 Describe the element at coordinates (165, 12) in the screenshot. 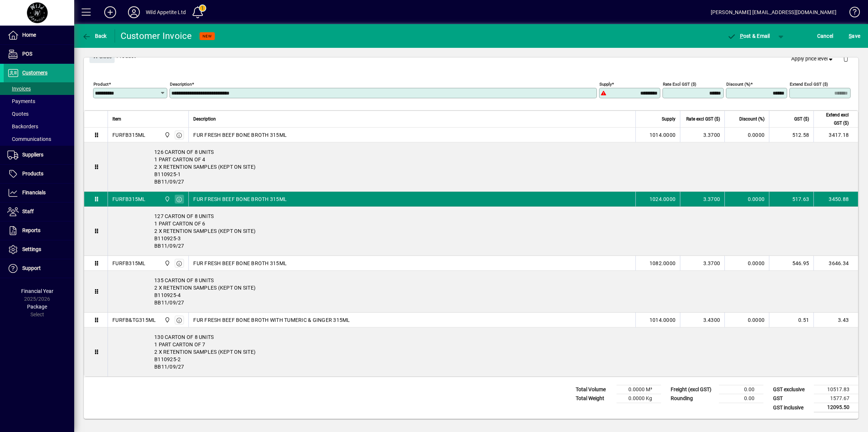

I see `div: Wild Appetite Ltd` at that location.